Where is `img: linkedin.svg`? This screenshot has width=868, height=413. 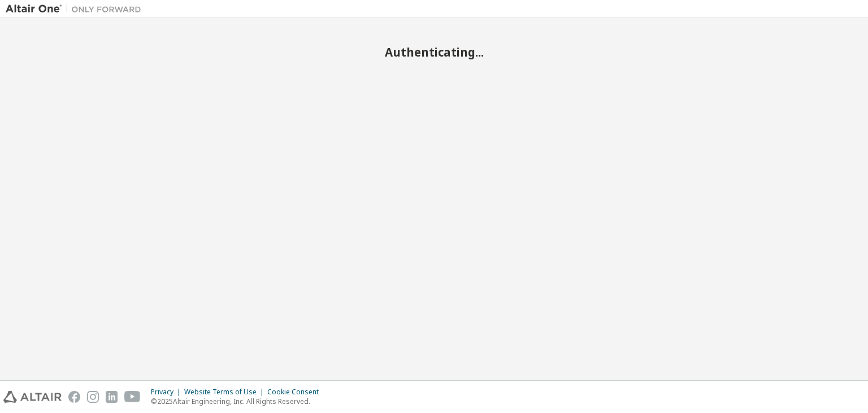 img: linkedin.svg is located at coordinates (111, 397).